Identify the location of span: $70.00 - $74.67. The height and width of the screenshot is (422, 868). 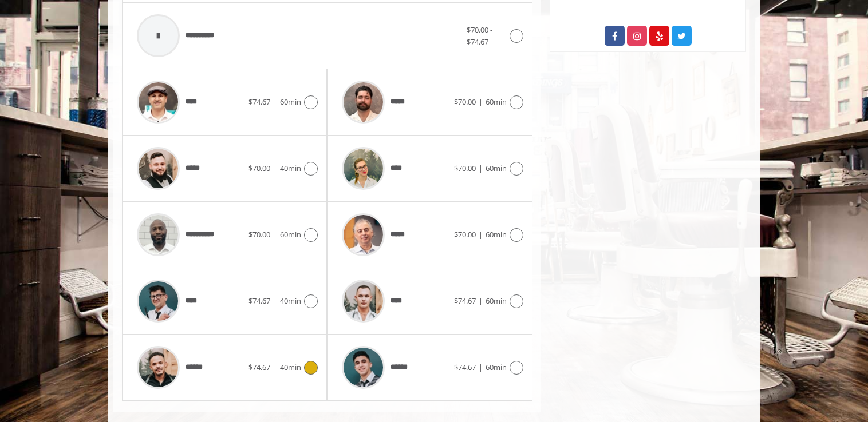
(479, 36).